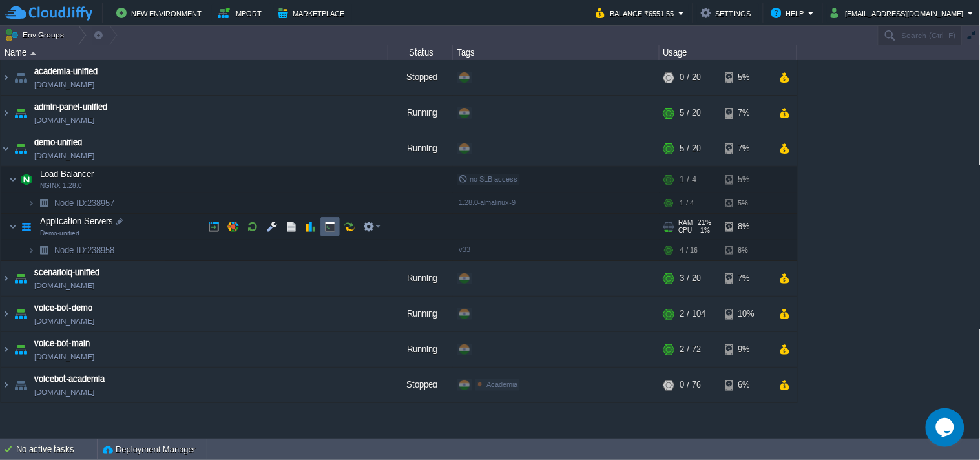 The image size is (980, 460). I want to click on a: Application ServersDemo-unified, so click(77, 221).